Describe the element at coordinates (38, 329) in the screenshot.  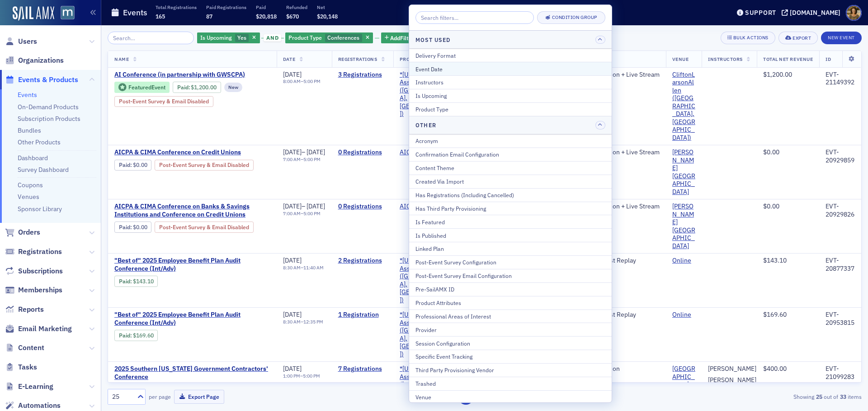
I see `a: Email Marketing` at that location.